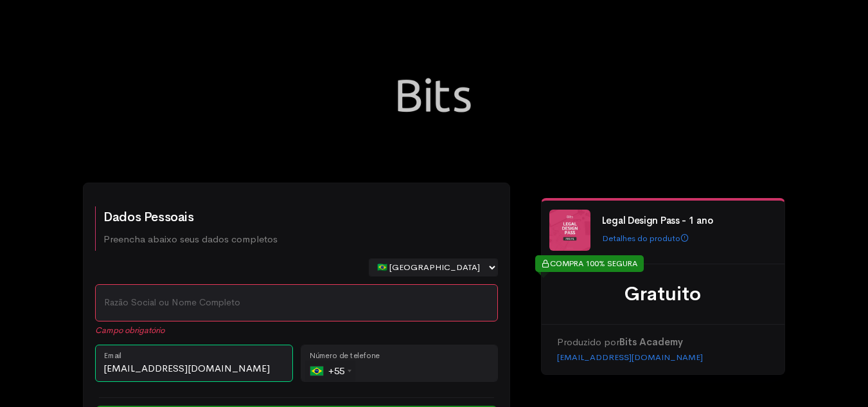  What do you see at coordinates (645, 238) in the screenshot?
I see `a: Detalhes do produto` at bounding box center [645, 238].